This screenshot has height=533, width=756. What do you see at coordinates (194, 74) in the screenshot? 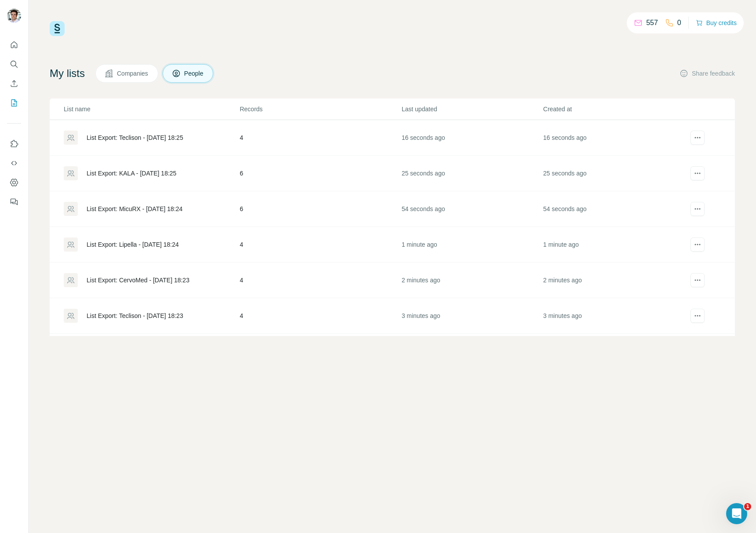
I see `span: People` at bounding box center [194, 74].